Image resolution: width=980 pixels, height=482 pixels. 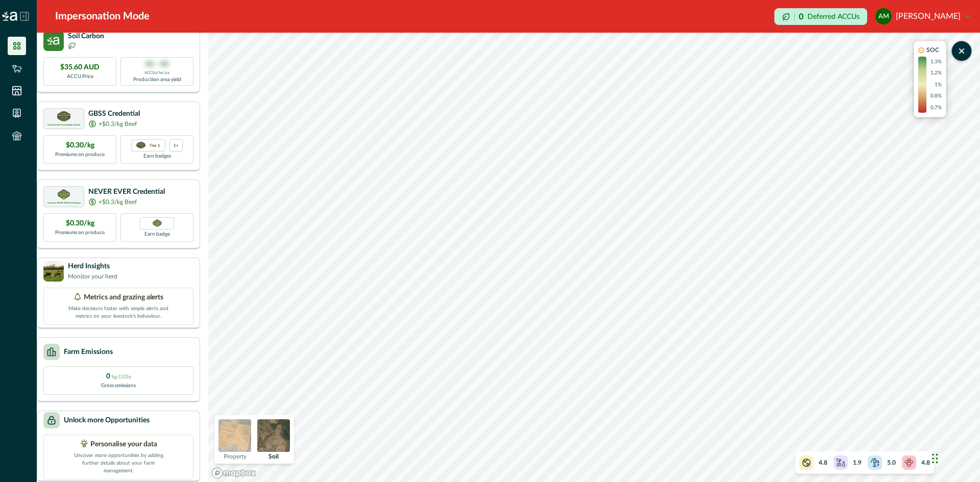 I want to click on div: Impersonation Mode, so click(x=102, y=16).